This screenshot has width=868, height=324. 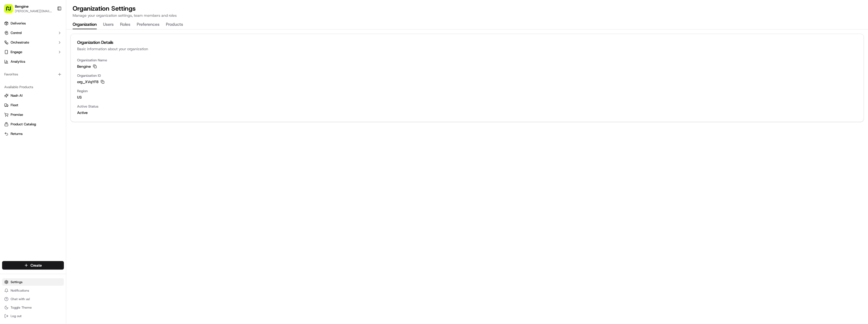 What do you see at coordinates (58, 92) in the screenshot?
I see `span: Pylon` at bounding box center [58, 92].